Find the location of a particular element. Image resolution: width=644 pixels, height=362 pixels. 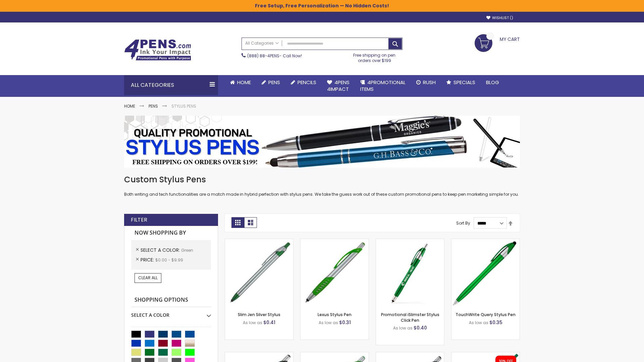

a: Clear All is located at coordinates (148, 278).